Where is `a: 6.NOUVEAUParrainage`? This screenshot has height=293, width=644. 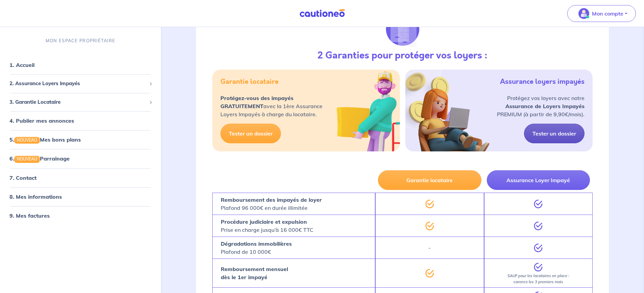
a: 6.NOUVEAUParrainage is located at coordinates (39, 159).